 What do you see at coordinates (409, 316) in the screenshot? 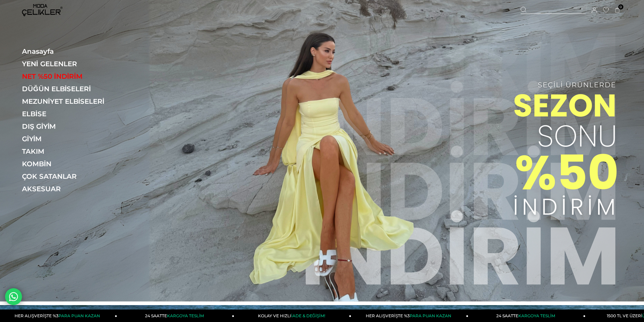
I see `a: HER ALIŞVERİŞTE %3PARA PUAN KAZAN` at bounding box center [409, 316].